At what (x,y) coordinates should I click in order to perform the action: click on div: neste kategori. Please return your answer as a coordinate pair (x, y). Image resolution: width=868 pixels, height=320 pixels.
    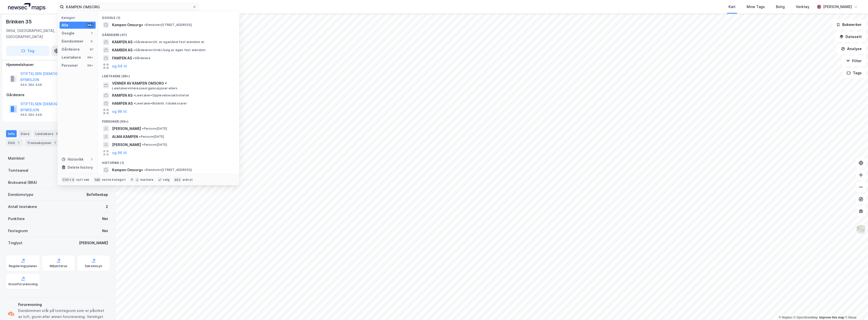
    Looking at the image, I should click on (114, 180).